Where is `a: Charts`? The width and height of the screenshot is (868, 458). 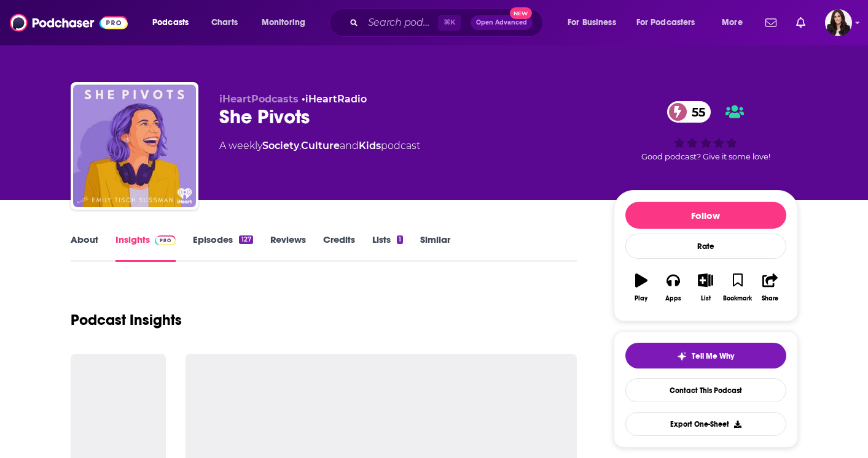 a: Charts is located at coordinates (224, 23).